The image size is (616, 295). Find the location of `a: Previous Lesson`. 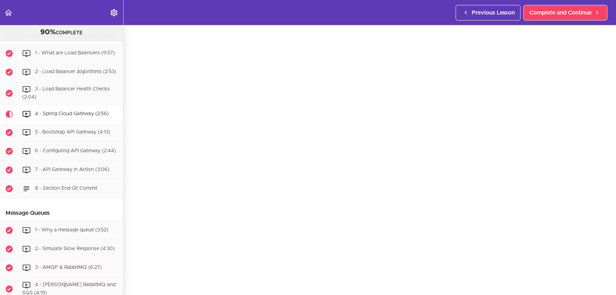

a: Previous Lesson is located at coordinates (488, 13).